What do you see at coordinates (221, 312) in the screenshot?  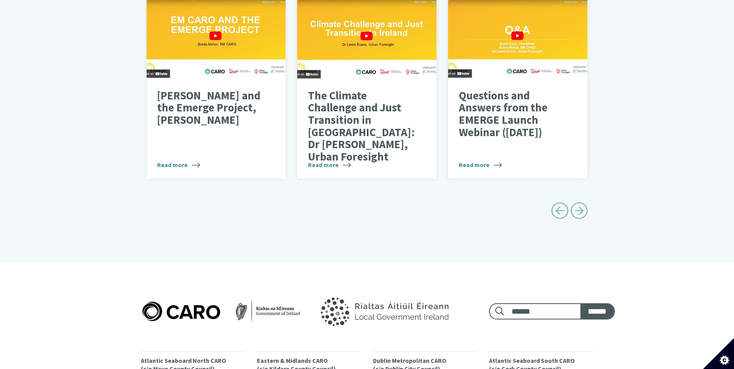 I see `img: Caro logo` at bounding box center [221, 312].